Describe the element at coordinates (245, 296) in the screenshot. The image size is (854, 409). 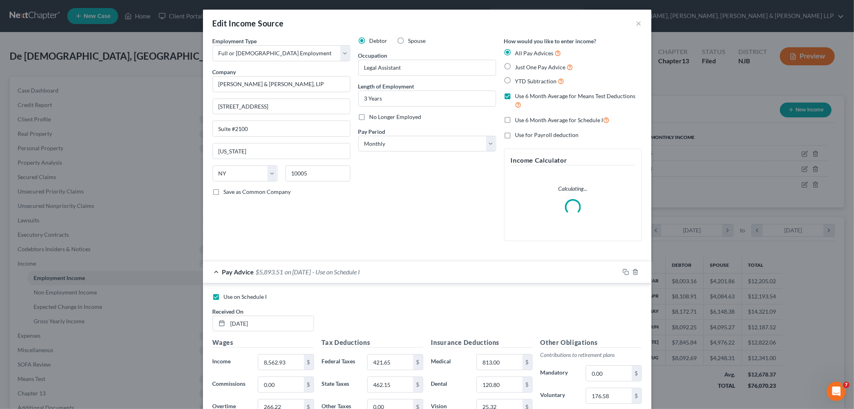
I see `span: Use on Schedule I` at that location.